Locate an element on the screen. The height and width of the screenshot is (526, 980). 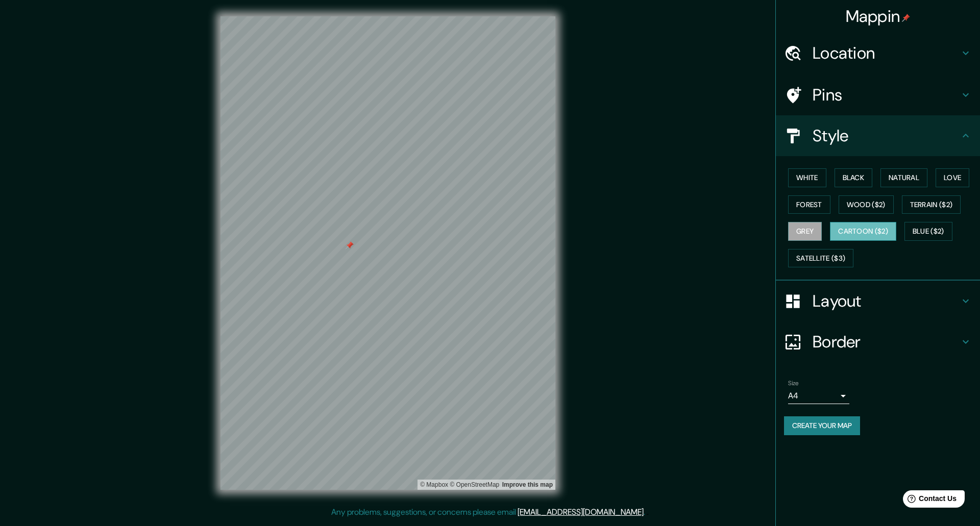
button: Blue ($2) is located at coordinates (928, 231).